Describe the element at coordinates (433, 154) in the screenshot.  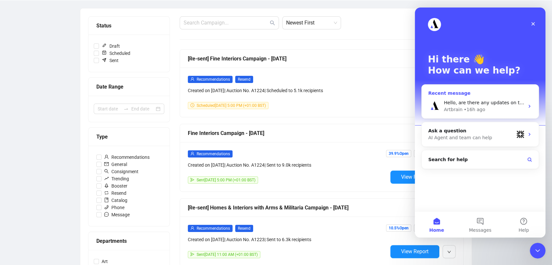
I see `span: 21.7% Click to Open` at that location.